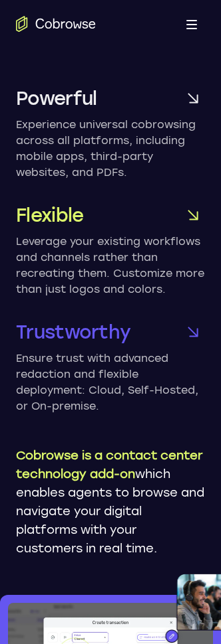 This screenshot has height=644, width=221. What do you see at coordinates (56, 24) in the screenshot?
I see `a: Go to the home page` at bounding box center [56, 24].